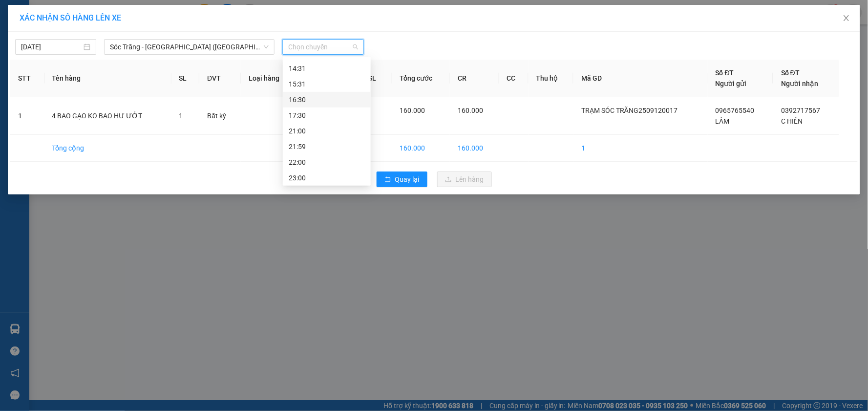 The height and width of the screenshot is (411, 868). Describe the element at coordinates (474, 78) in the screenshot. I see `th: CR` at that location.